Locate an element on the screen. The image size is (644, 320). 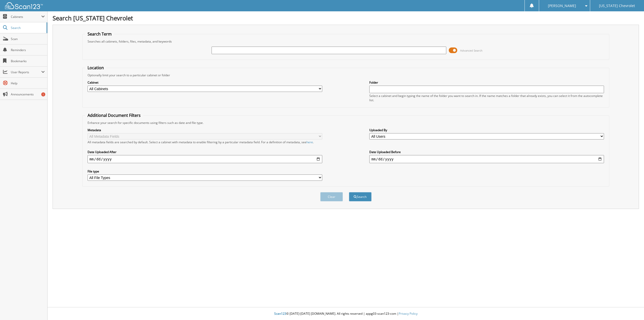
div: Searches all cabinets, folders, files, metadata, and keywords is located at coordinates (346, 41).